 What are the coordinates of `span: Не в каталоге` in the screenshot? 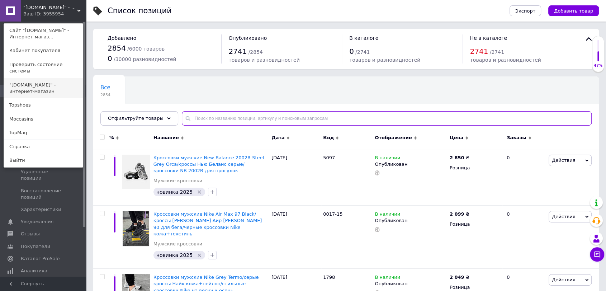 It's located at (489, 38).